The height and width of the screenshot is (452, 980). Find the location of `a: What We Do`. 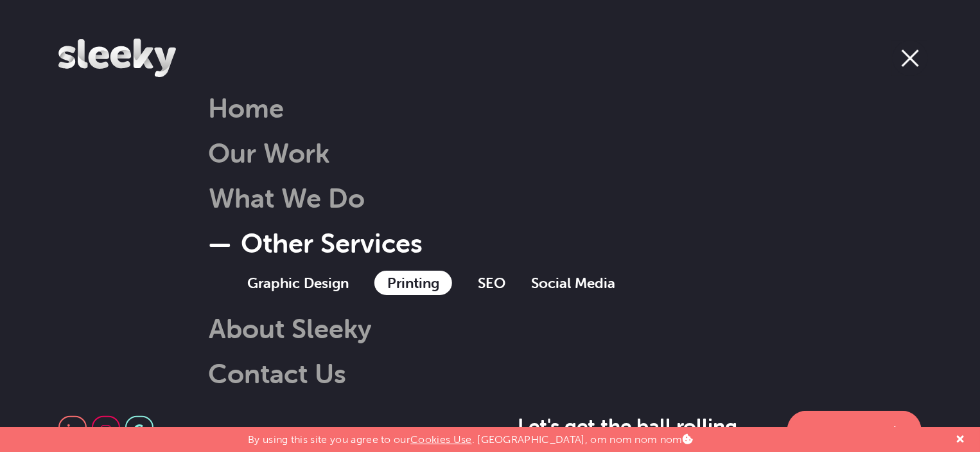

a: What We Do is located at coordinates (270, 197).